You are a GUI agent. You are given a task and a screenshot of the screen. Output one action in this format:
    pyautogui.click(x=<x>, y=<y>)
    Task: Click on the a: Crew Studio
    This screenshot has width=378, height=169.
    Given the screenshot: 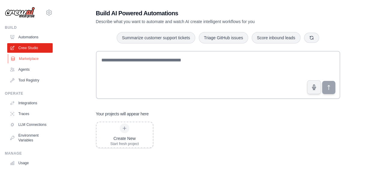 What is the action you would take?
    pyautogui.click(x=30, y=48)
    